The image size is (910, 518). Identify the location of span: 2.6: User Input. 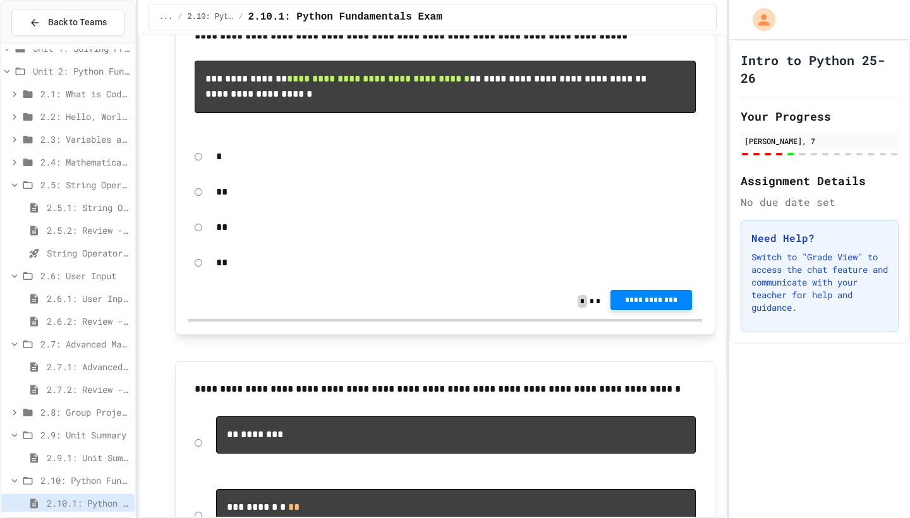
(85, 276).